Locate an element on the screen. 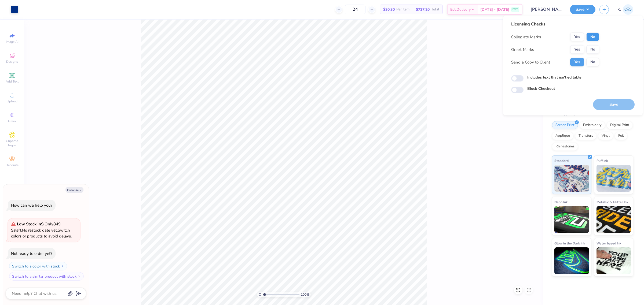 This screenshot has height=305, width=644. div: Licensing Checks is located at coordinates (555, 24).